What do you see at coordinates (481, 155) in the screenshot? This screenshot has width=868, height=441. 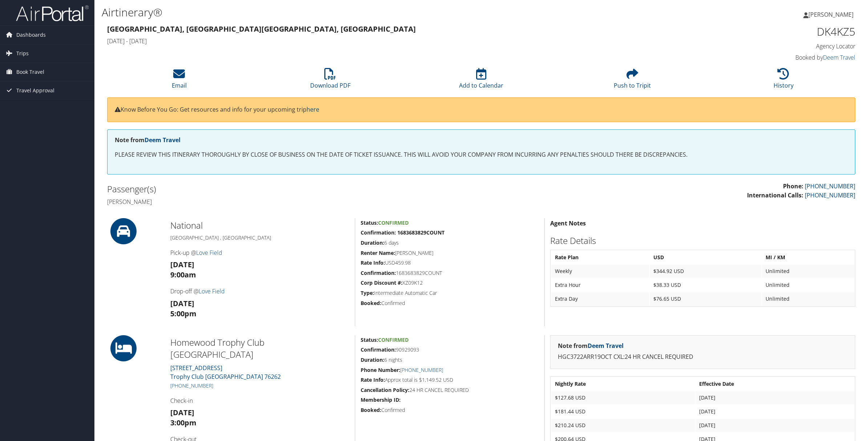 I see `p: PLEASE REVIEW THIS ITINERARY THOROUGHLY BY CLOSE OF BUSINESS ON THE DATE OF TICKET ISSUANCE. THIS...` at bounding box center [481, 155].